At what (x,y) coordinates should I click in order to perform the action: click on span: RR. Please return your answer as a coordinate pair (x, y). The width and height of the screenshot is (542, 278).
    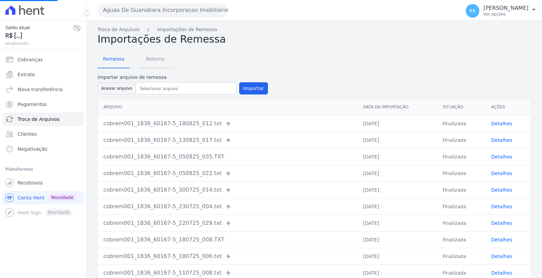
    Looking at the image, I should click on (472, 11).